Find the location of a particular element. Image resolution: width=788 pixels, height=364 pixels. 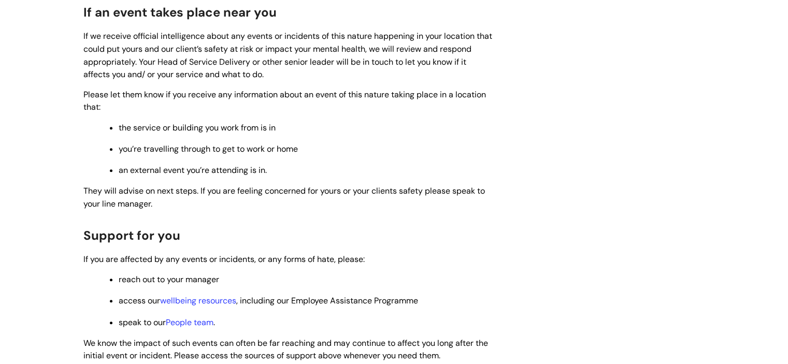

span: speak to our . is located at coordinates (167, 322).